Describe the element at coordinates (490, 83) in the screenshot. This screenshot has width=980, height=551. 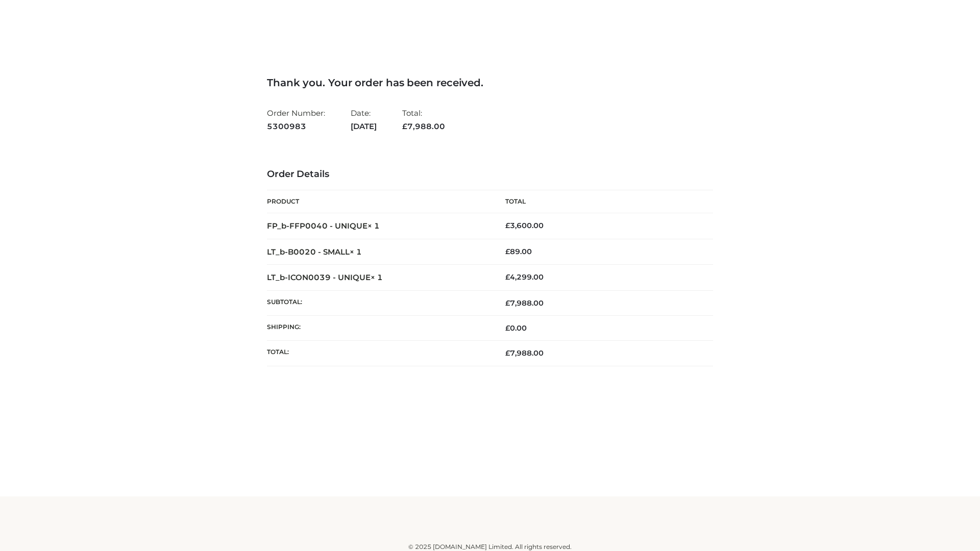
I see `h3: Thank you. Your order has been received.` at that location.